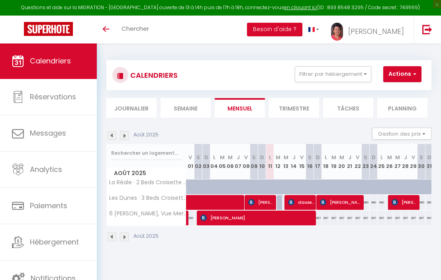 This screenshot has height=280, width=441. I want to click on h3: CALENDRIERS, so click(153, 75).